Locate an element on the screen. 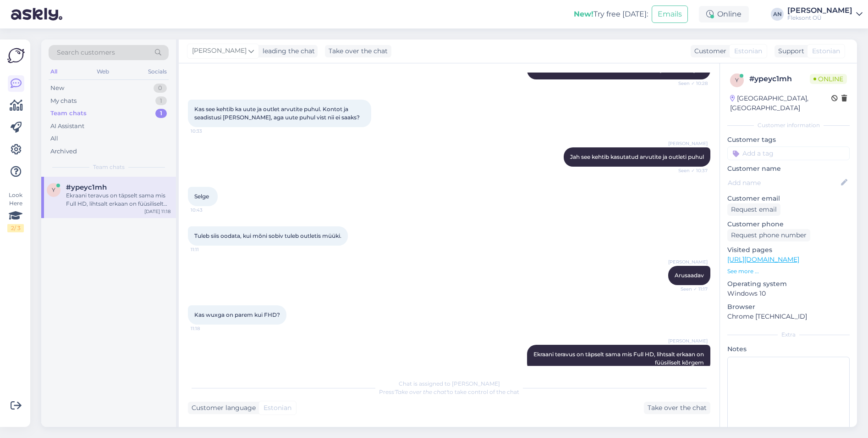 This screenshot has height=438, width=868. p: Browser is located at coordinates (789, 307).